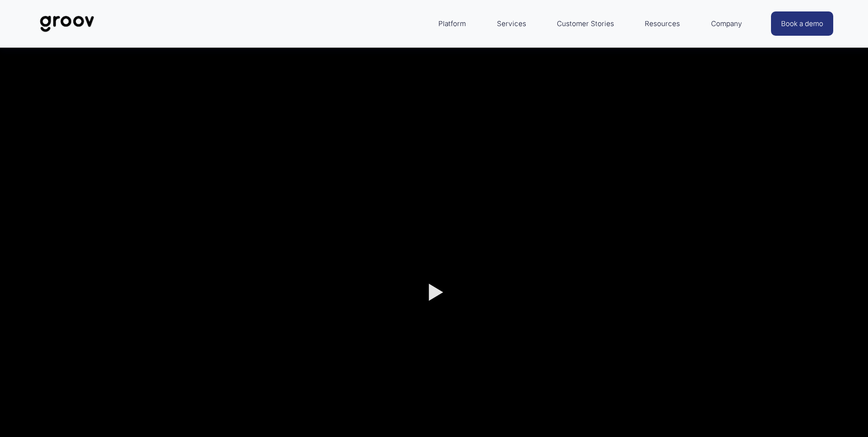  I want to click on span: Company, so click(726, 24).